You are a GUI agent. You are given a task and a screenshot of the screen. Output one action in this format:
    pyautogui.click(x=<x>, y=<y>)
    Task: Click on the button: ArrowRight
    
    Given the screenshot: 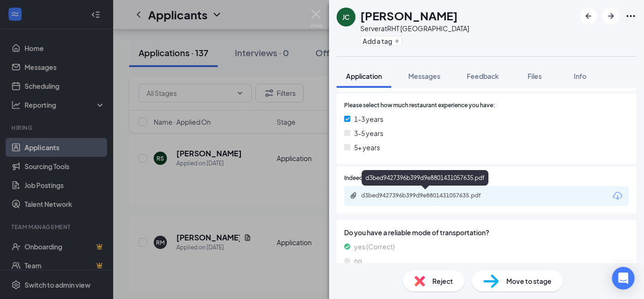 What is the action you would take?
    pyautogui.click(x=611, y=16)
    